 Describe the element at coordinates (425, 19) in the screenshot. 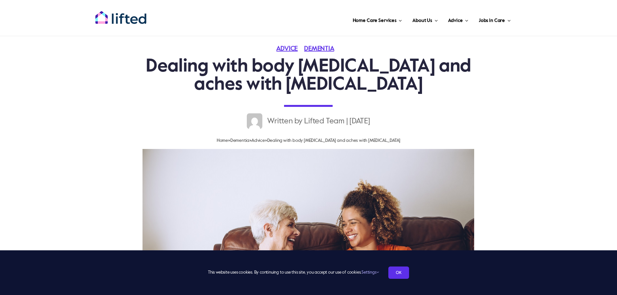

I see `a: About Us` at that location.